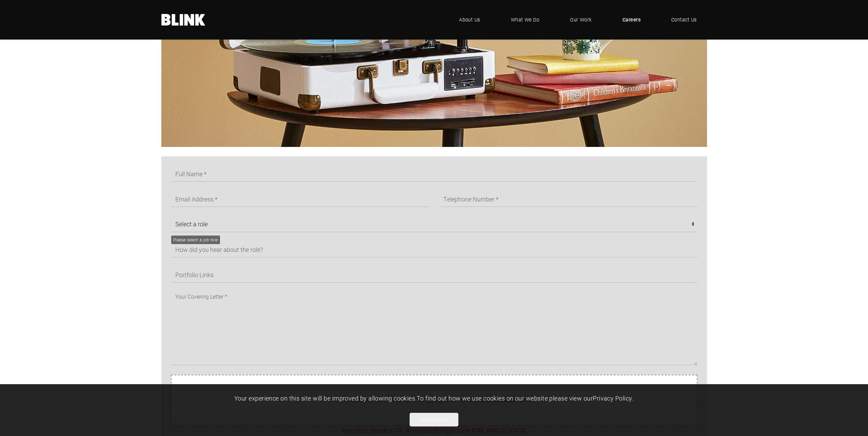  I want to click on a: What We Do, so click(525, 19).